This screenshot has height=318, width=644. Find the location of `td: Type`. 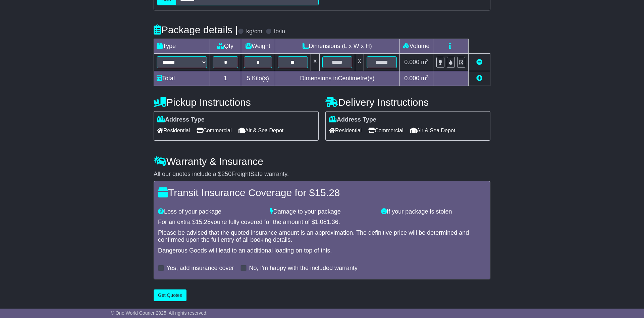

td: Type is located at coordinates (182, 46).